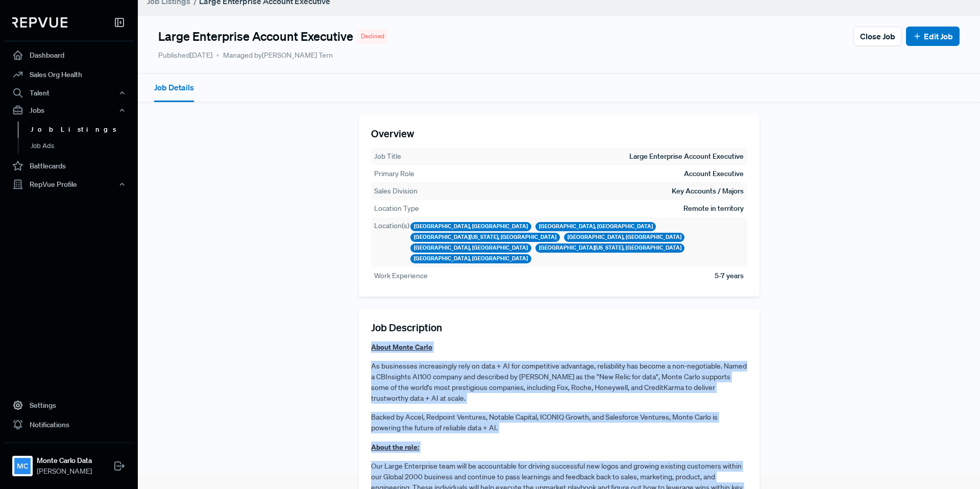  Describe the element at coordinates (69, 185) in the screenshot. I see `div: RepVue Profile` at that location.